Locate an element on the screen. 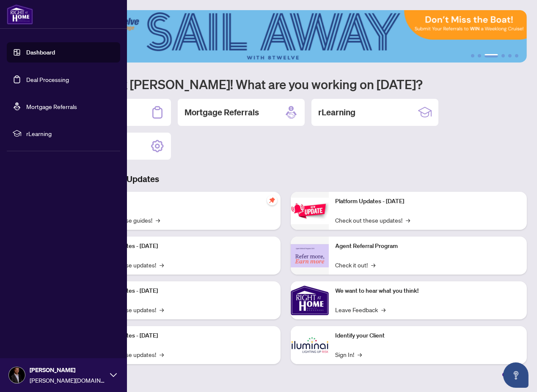 The height and width of the screenshot is (392, 537). img: logo is located at coordinates (20, 15).